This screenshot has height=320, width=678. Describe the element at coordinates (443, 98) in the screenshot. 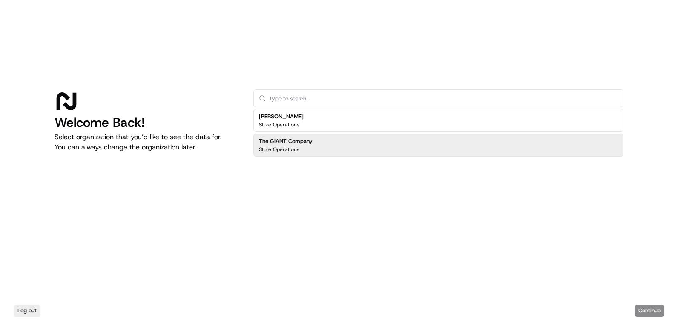

I see `input: Type to search...` at that location.